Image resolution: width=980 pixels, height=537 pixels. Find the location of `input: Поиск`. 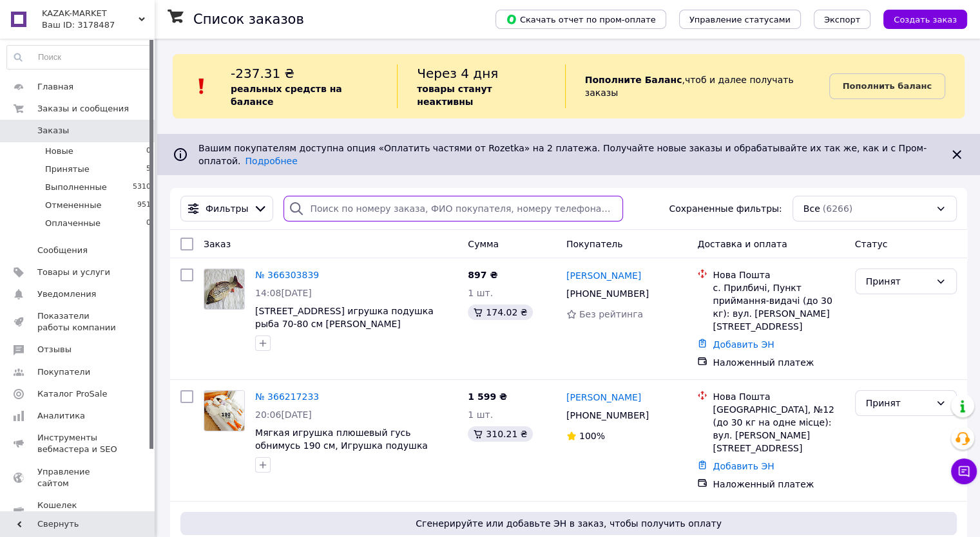

input: Поиск is located at coordinates (80, 58).